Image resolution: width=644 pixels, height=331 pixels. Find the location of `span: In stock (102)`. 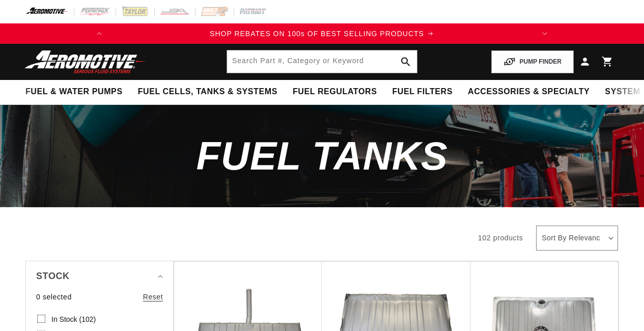

span: In stock (102) is located at coordinates (74, 319).